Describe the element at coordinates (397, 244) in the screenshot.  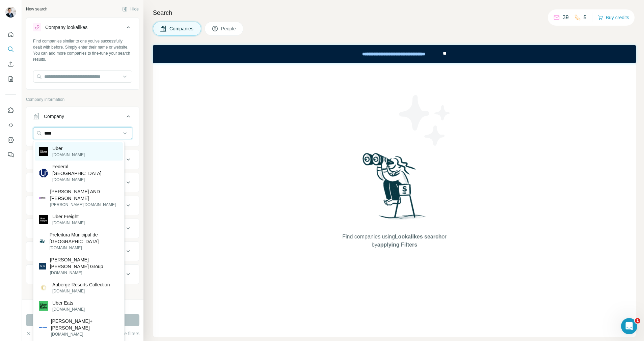
I see `span: applying Filters` at that location.